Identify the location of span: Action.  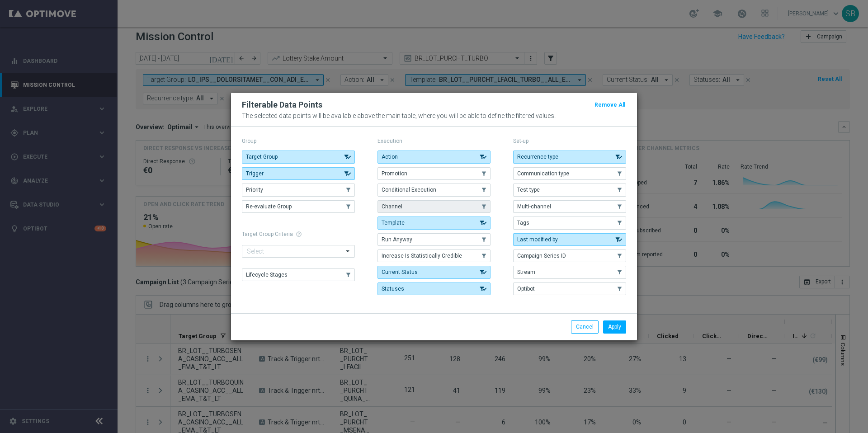
(390, 157).